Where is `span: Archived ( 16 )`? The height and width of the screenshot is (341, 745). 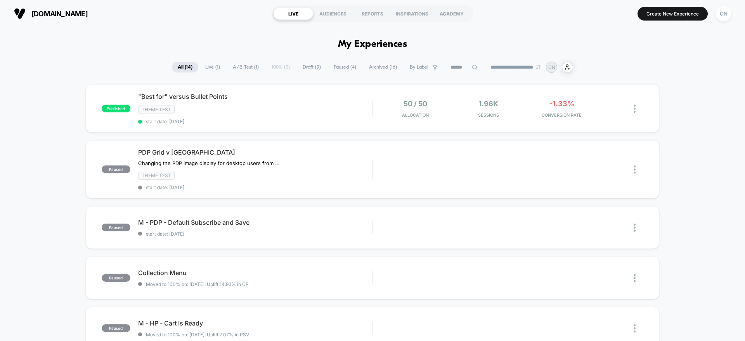 span: Archived ( 16 ) is located at coordinates (383, 67).